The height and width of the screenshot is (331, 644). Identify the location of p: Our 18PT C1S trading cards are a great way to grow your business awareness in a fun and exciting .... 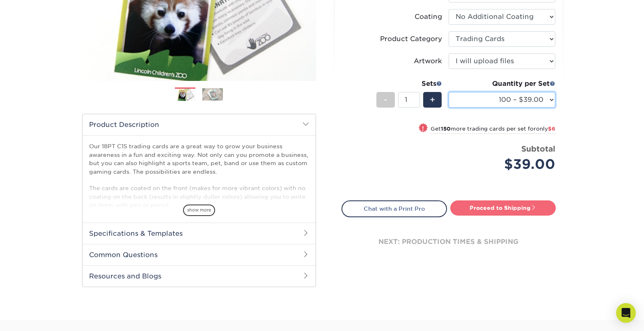
(199, 176).